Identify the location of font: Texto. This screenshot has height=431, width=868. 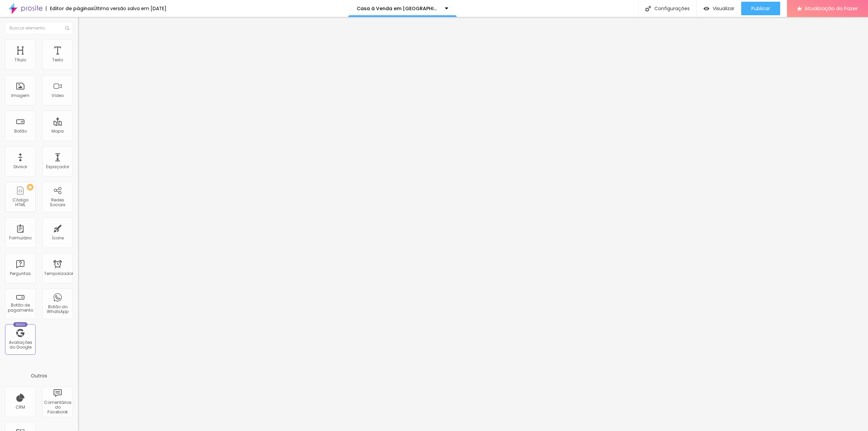
(58, 60).